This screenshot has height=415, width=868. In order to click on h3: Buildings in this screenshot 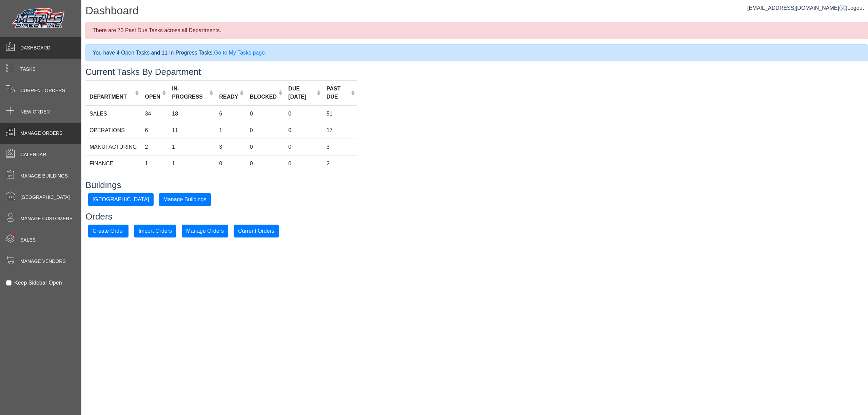, I will do `click(477, 185)`.